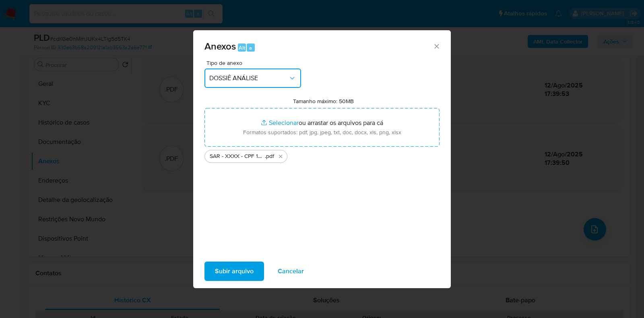 This screenshot has height=318, width=644. I want to click on span: Tipo de anexo, so click(255, 63).